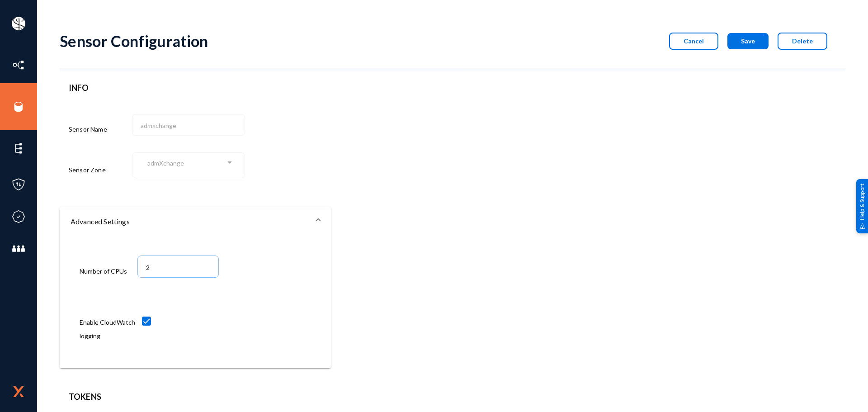  Describe the element at coordinates (18, 65) in the screenshot. I see `img: icon-inventory.svg` at that location.